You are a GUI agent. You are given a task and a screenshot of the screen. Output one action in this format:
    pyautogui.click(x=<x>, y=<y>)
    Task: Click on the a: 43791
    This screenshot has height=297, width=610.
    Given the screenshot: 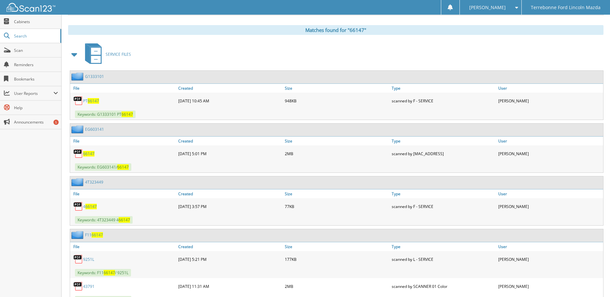 What is the action you would take?
    pyautogui.click(x=89, y=286)
    